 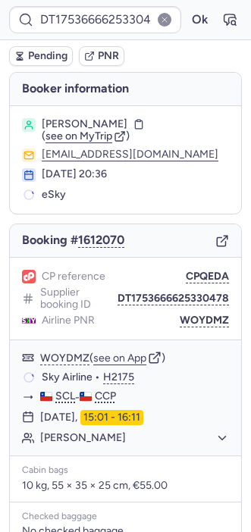 What do you see at coordinates (118, 378) in the screenshot?
I see `button: H2175` at bounding box center [118, 378].